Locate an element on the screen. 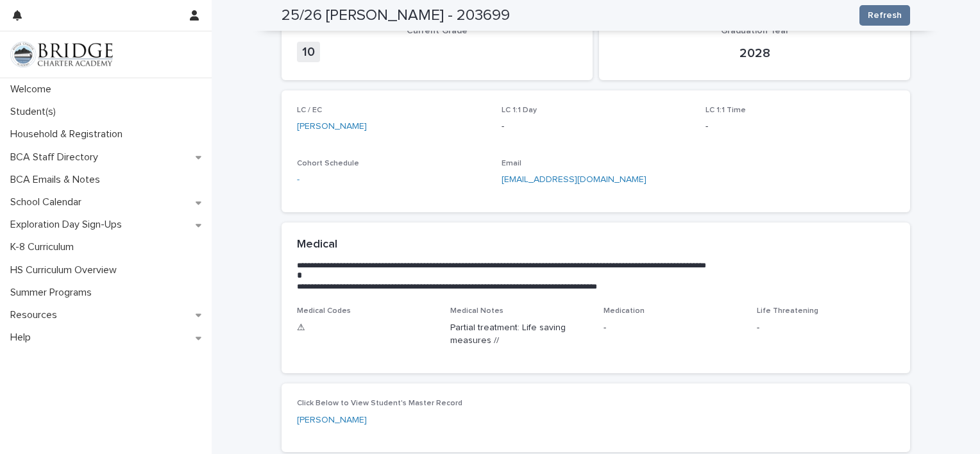 This screenshot has width=980, height=454. span: Medical Notes is located at coordinates (476, 311).